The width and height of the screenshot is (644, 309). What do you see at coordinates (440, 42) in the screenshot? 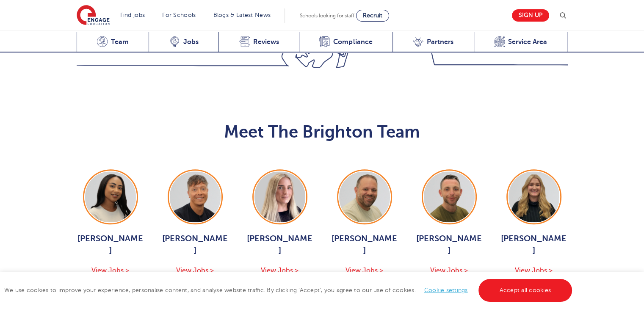
I see `span: Partners` at bounding box center [440, 42].